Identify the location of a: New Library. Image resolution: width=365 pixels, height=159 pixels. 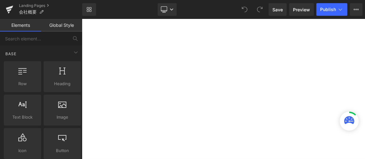
(89, 9).